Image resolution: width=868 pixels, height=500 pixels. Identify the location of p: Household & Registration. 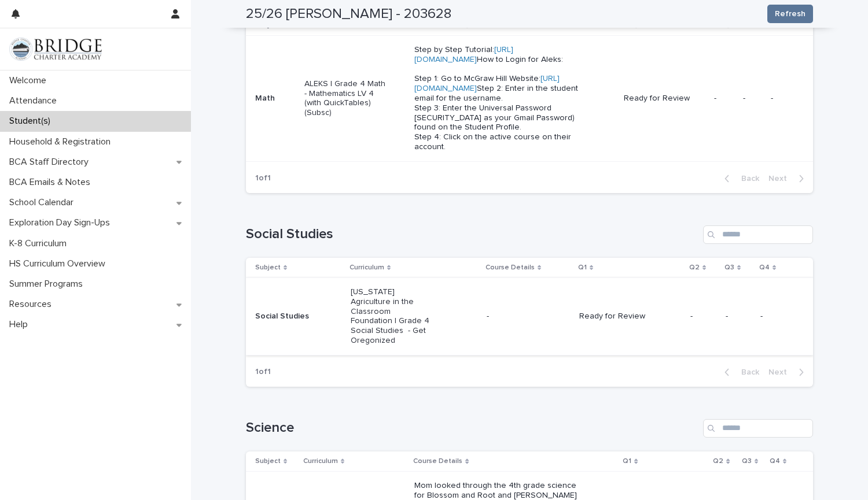
(62, 142).